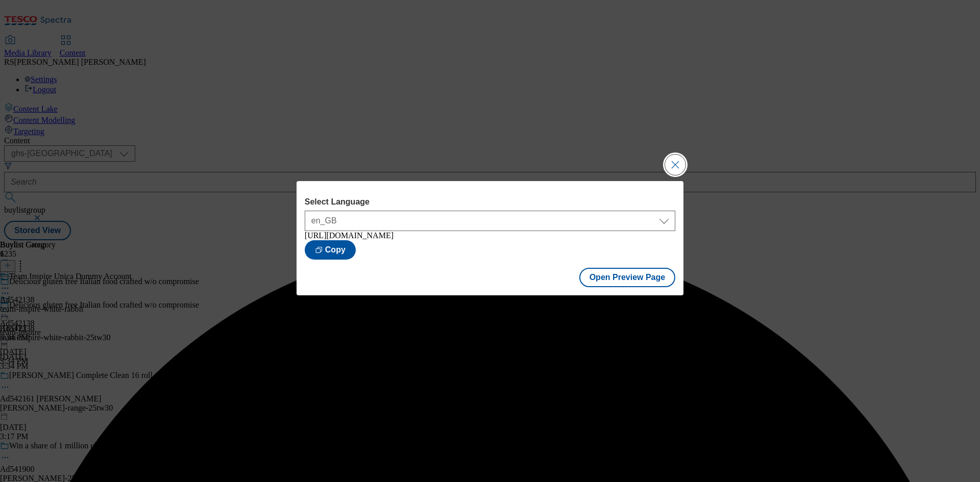 The height and width of the screenshot is (482, 980). What do you see at coordinates (490, 202) in the screenshot?
I see `label: Select Language` at bounding box center [490, 202].